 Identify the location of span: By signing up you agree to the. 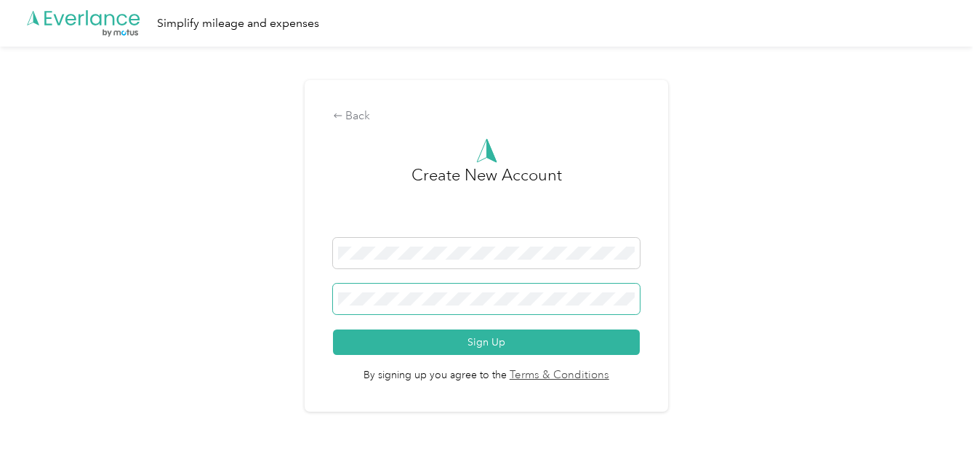
(487, 369).